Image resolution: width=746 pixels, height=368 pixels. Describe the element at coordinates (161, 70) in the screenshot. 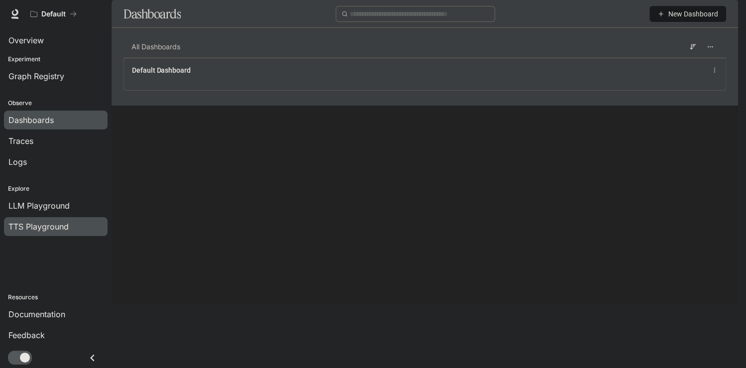

I see `span: Default Dashboard` at that location.